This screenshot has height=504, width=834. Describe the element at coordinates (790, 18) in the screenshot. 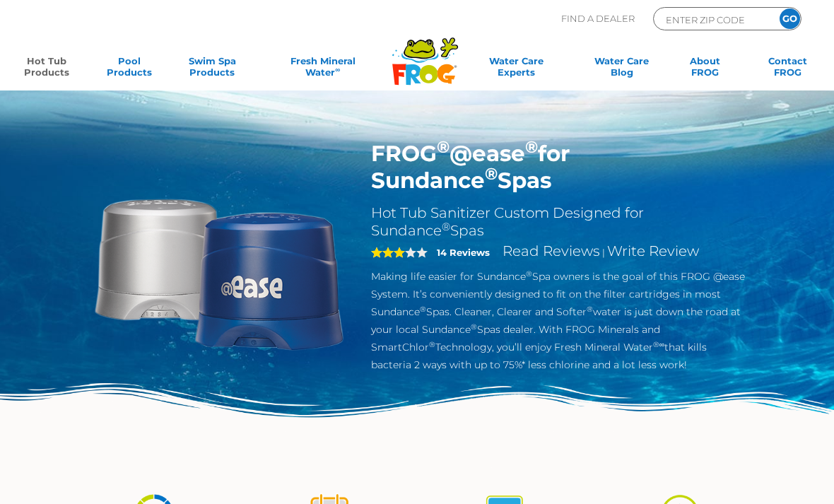

I see `input: GO` at that location.